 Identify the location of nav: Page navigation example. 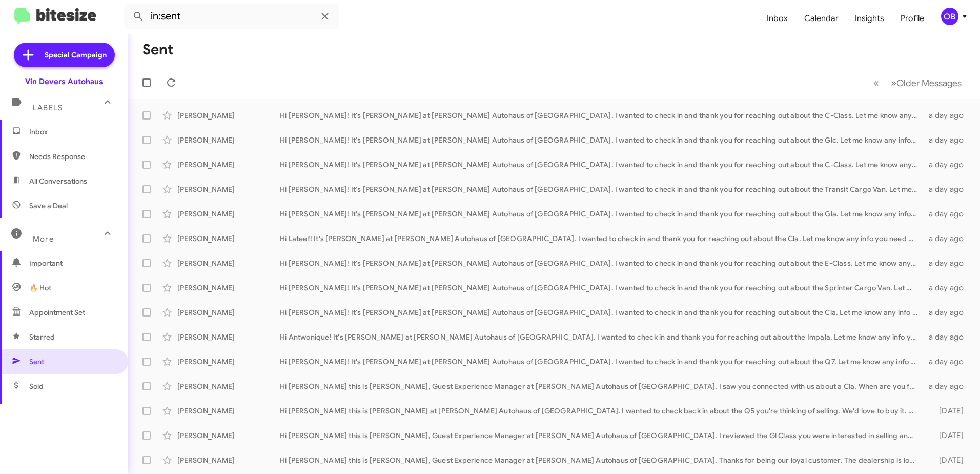
(918, 83).